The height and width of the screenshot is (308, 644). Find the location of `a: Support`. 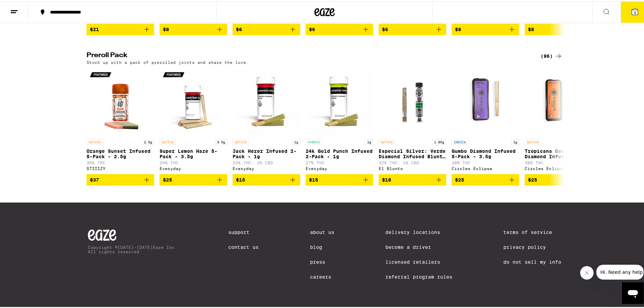

a: Support is located at coordinates (243, 231).